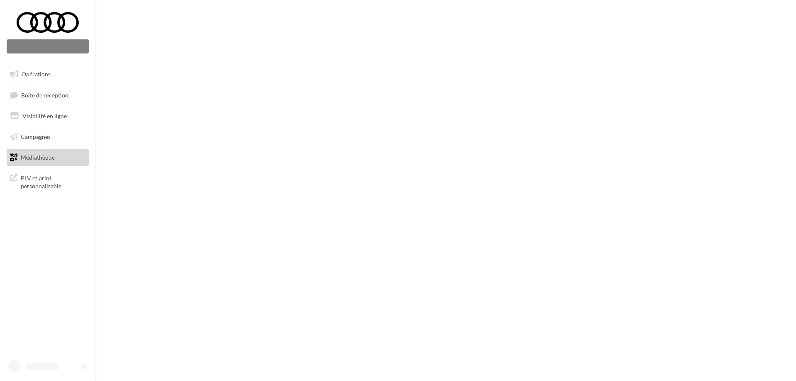  What do you see at coordinates (45, 95) in the screenshot?
I see `span: Boîte de réception` at bounding box center [45, 95].